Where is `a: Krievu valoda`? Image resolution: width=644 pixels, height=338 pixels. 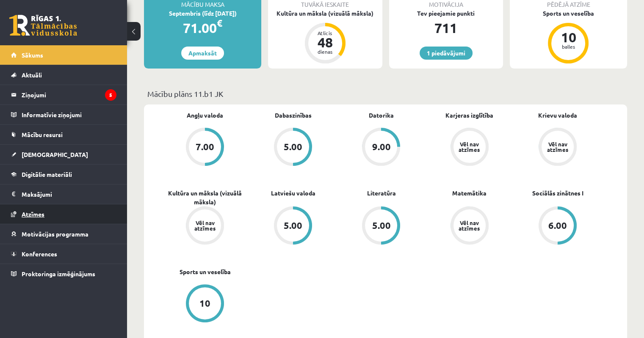 a: Krievu valoda is located at coordinates (557, 115).